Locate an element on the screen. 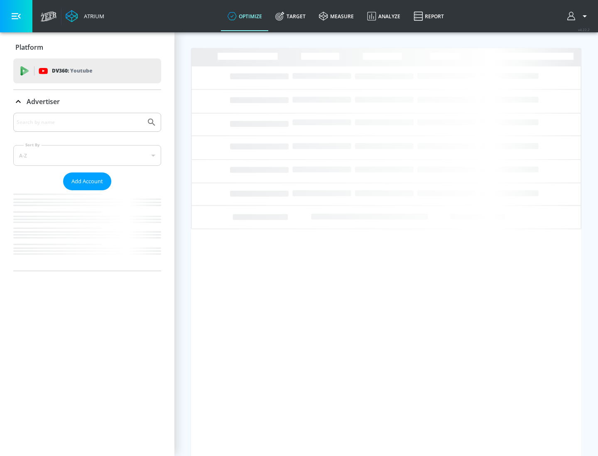  div: A-Z is located at coordinates (87, 156).